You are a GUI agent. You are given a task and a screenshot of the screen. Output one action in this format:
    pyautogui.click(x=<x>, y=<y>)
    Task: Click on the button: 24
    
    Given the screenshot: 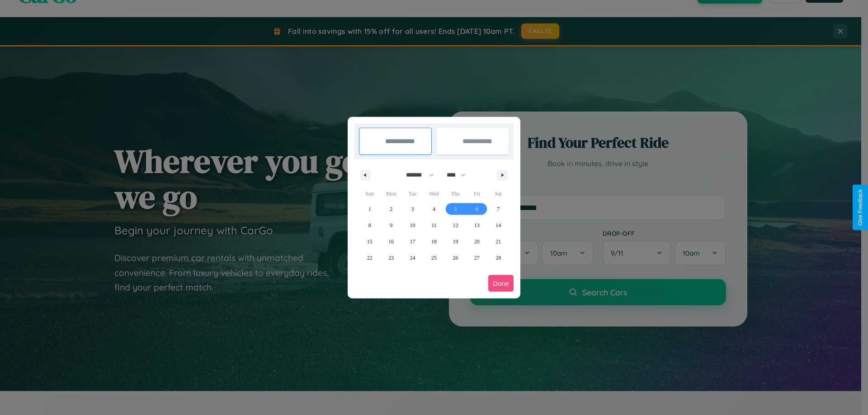 What is the action you would take?
    pyautogui.click(x=412, y=258)
    